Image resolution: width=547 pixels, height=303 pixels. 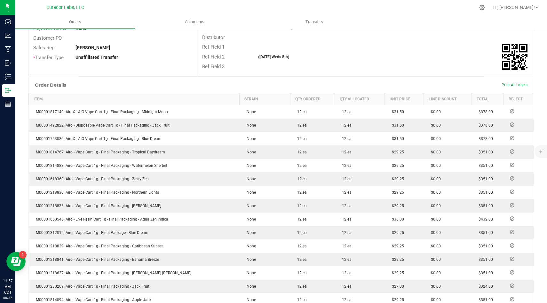 What do you see at coordinates (101, 125) in the screenshot?
I see `span: M00001492822: Airo - Disposable Vape Cart 1g - Final Packaging - Jack Fruit` at bounding box center [101, 125].